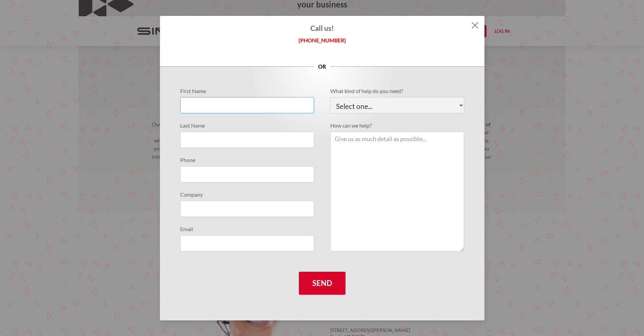  Describe the element at coordinates (247, 91) in the screenshot. I see `label: First Name` at that location.